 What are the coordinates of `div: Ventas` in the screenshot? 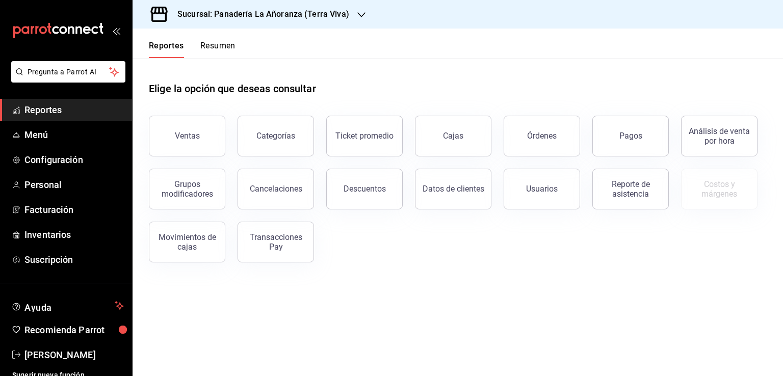 It's located at (187, 136).